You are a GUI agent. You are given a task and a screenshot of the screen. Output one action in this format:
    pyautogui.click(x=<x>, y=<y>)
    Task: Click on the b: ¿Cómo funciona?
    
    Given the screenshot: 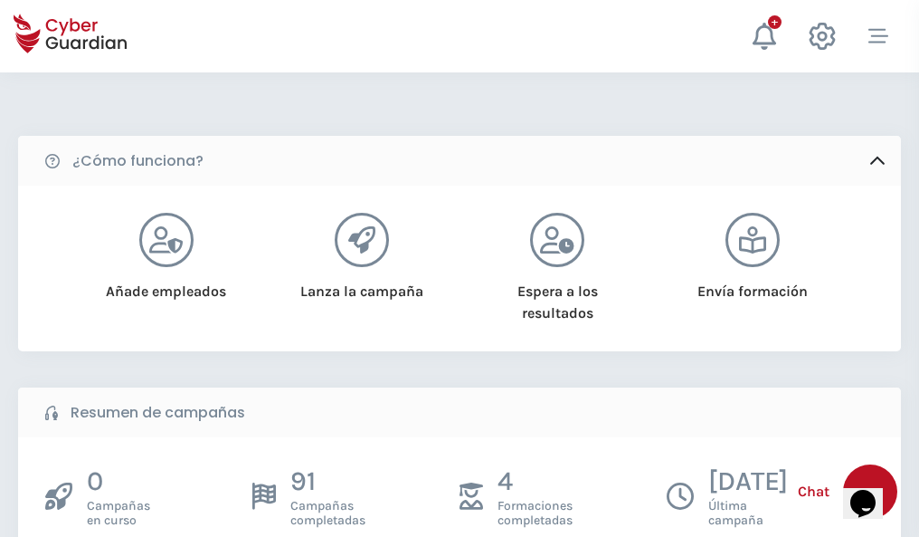 What is the action you would take?
    pyautogui.click(x=138, y=161)
    